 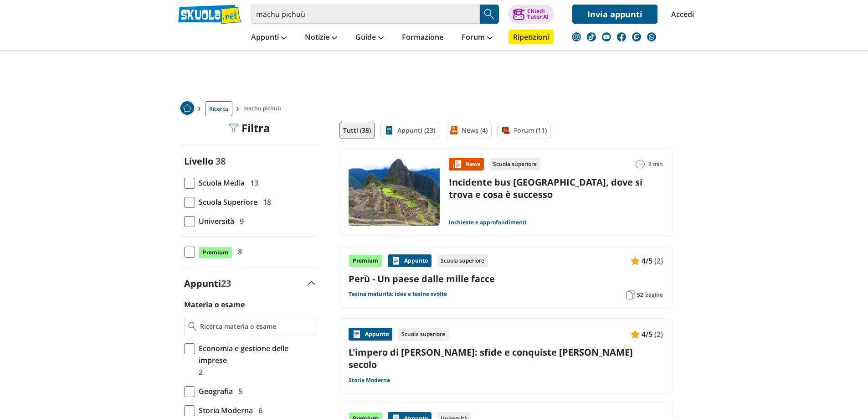 What do you see at coordinates (506, 278) in the screenshot?
I see `a: Perù - Un paese dalle mille facce` at bounding box center [506, 278].